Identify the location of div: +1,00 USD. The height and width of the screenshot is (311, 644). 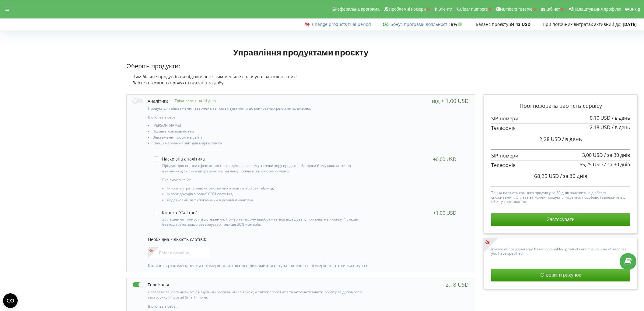
(444, 213).